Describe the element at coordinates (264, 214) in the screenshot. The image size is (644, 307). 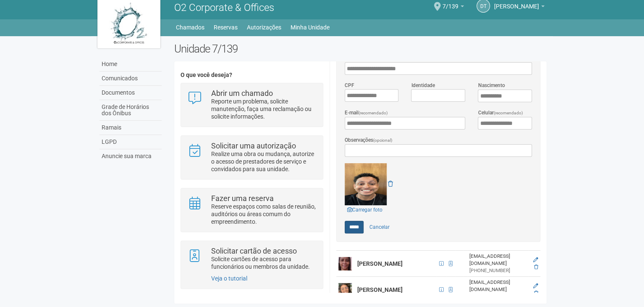
I see `p: Reserve espaços como salas de reunião, auditórios ou áreas comum do empreendimento.` at that location.